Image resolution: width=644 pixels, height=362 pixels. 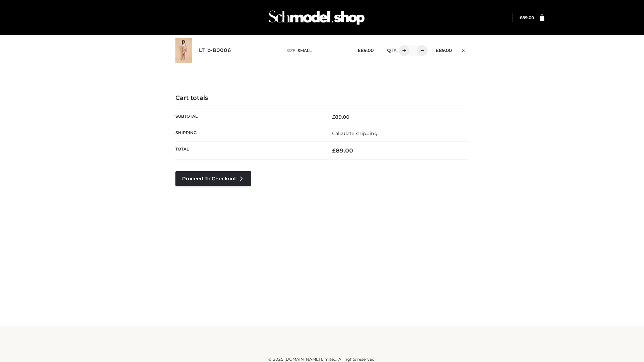 What do you see at coordinates (248, 116) in the screenshot?
I see `th: Subtotal` at bounding box center [248, 116].